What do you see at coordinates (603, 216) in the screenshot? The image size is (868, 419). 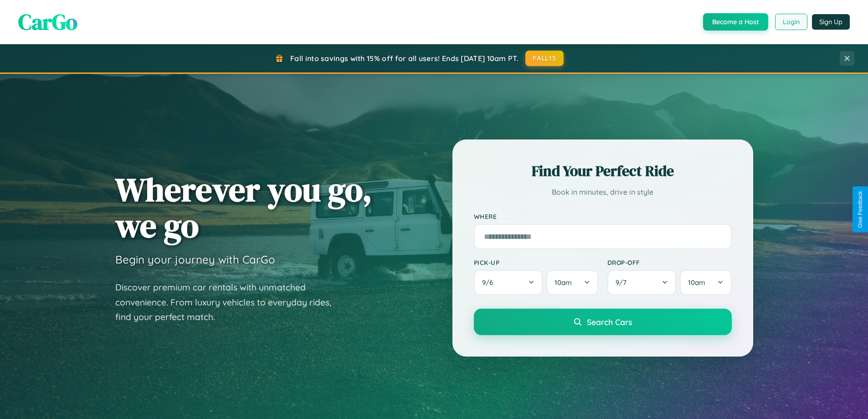 I see `label: Where` at bounding box center [603, 216].